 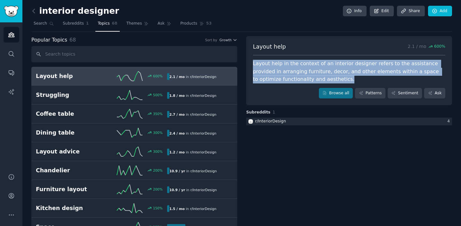 I want to click on p: 2.1 / mo, so click(x=427, y=47).